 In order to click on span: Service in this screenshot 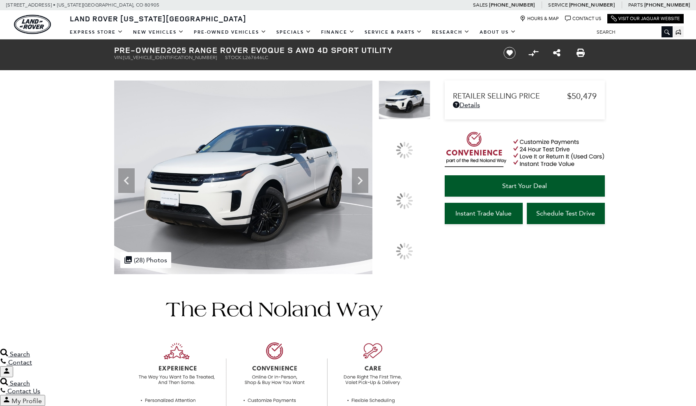, I will do `click(558, 5)`.